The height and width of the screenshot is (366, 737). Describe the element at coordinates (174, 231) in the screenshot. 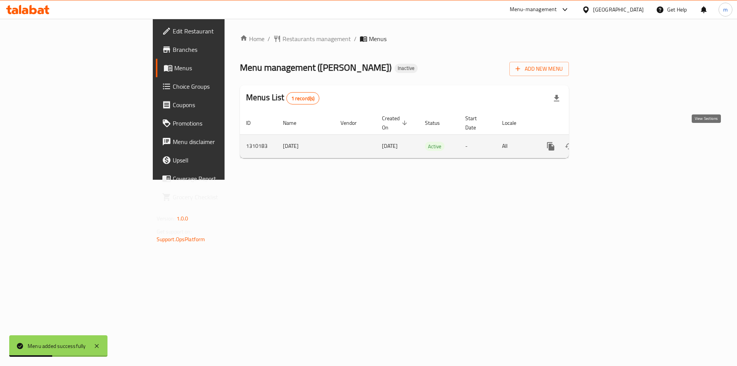

I see `span: Get support on:` at that location.